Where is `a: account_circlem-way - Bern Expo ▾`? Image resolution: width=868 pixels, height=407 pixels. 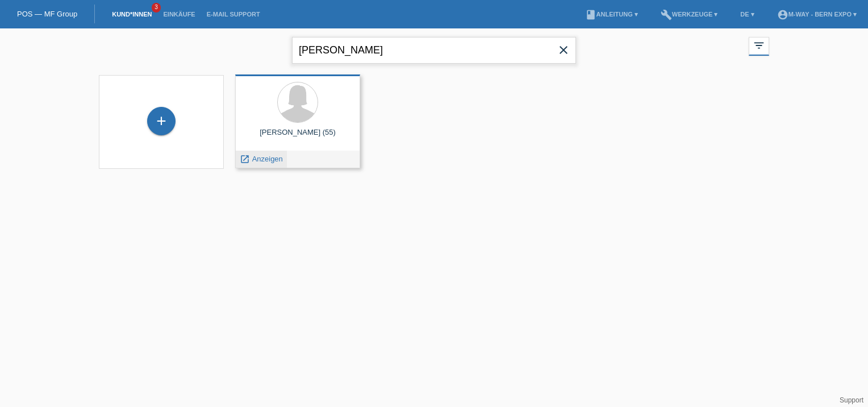 a: account_circlem-way - Bern Expo ▾ is located at coordinates (817, 14).